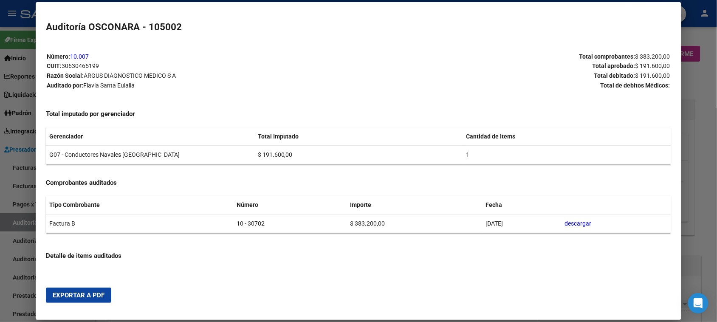 The height and width of the screenshot is (322, 717). What do you see at coordinates (202, 85) in the screenshot?
I see `p: Auditado por:` at bounding box center [202, 85].